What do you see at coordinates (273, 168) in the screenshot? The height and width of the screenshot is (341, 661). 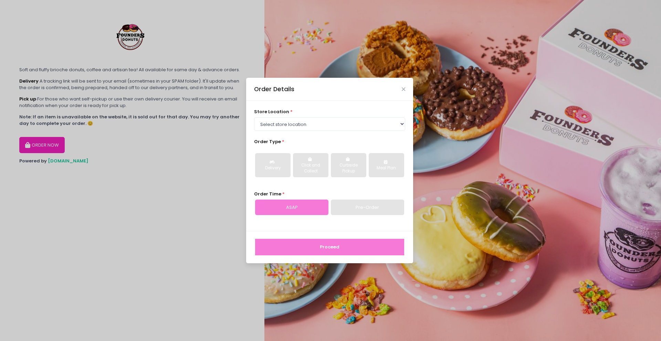 I see `div: Delivery` at bounding box center [273, 168].